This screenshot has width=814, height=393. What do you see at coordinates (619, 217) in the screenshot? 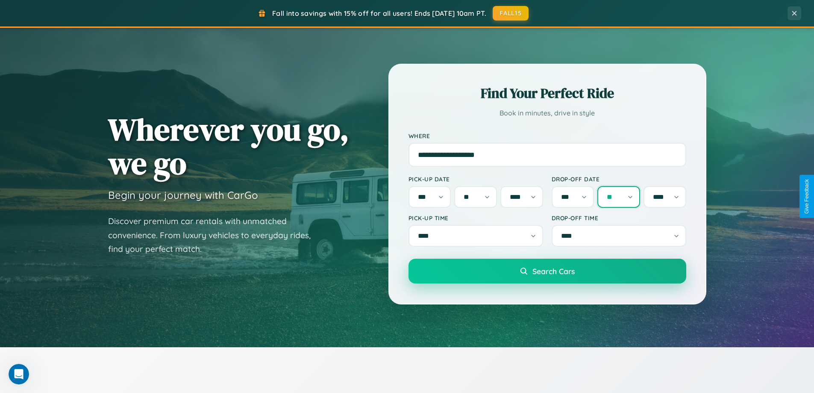
I see `label: Drop-off Time` at bounding box center [619, 217].